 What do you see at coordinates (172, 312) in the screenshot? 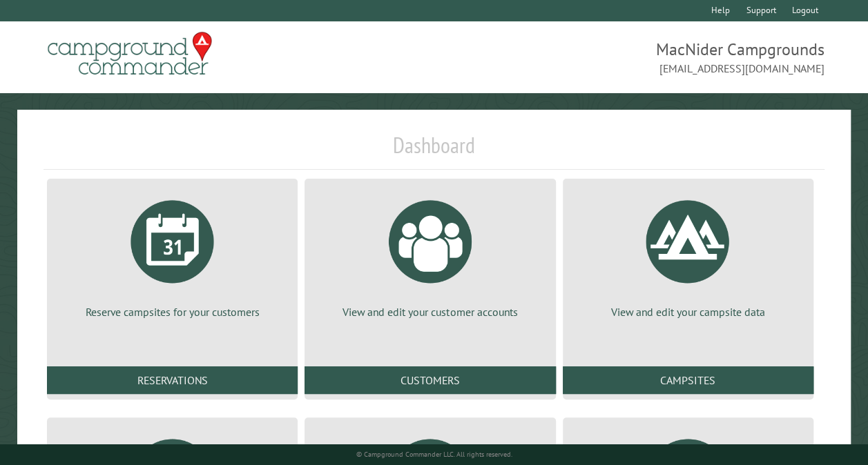
I see `p: Reserve campsites for your customers` at bounding box center [172, 312].